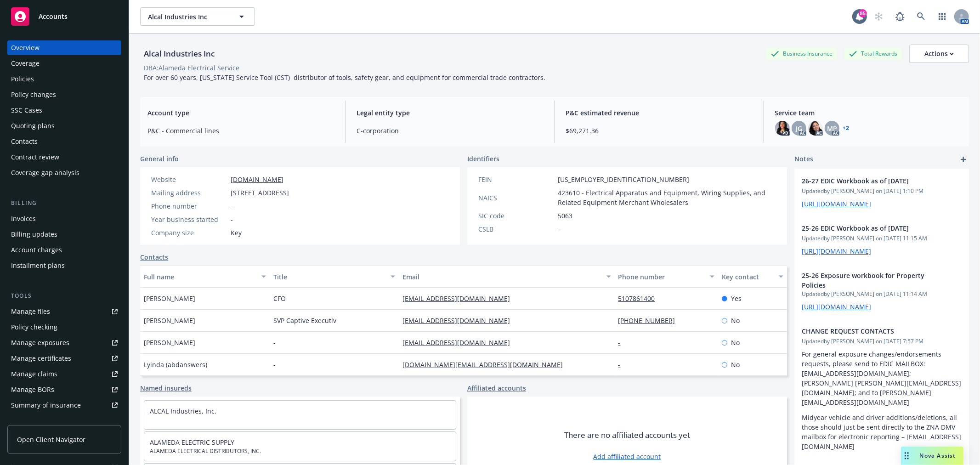  I want to click on a: ALAMEDA ELECTRIC SUPPLY, so click(192, 442).